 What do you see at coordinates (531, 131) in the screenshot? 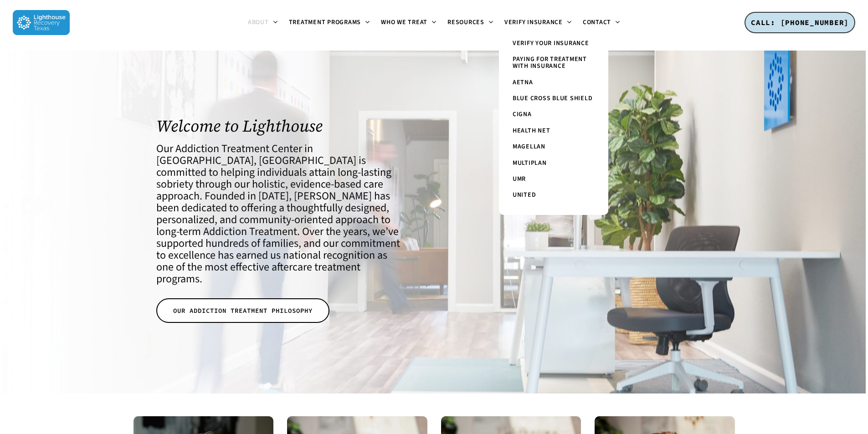
I see `span: Health Net` at bounding box center [531, 131].